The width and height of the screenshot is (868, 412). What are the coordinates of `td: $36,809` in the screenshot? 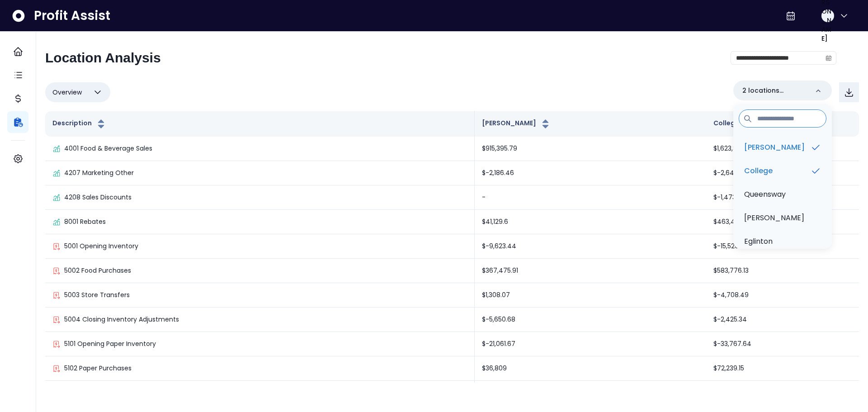 It's located at (590, 369).